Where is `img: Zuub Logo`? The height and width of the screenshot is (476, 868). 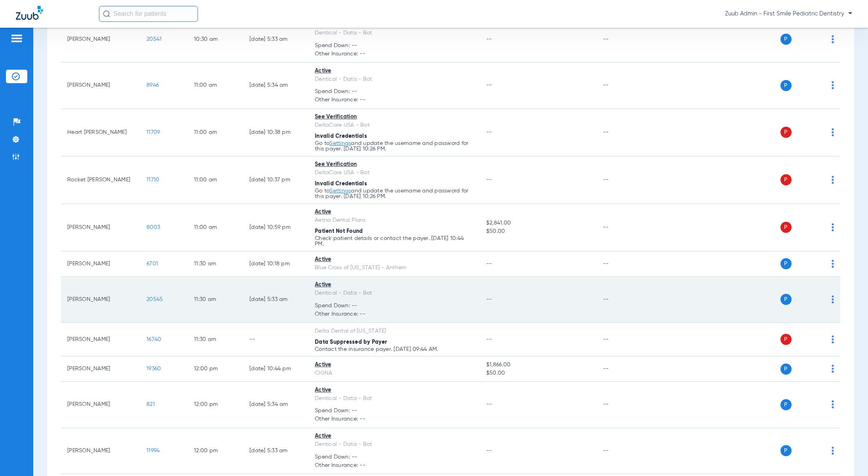 img: Zuub Logo is located at coordinates (30, 13).